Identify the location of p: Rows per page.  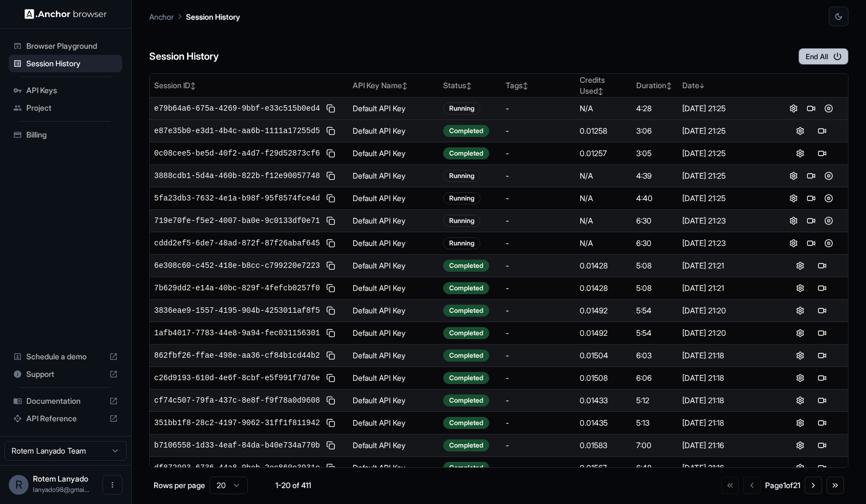
(179, 486).